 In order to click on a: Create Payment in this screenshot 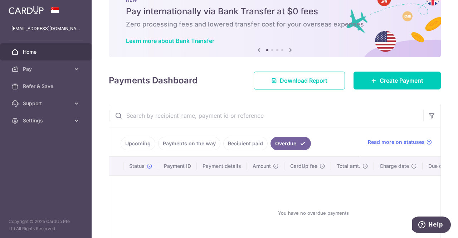, I will do `click(398, 81)`.